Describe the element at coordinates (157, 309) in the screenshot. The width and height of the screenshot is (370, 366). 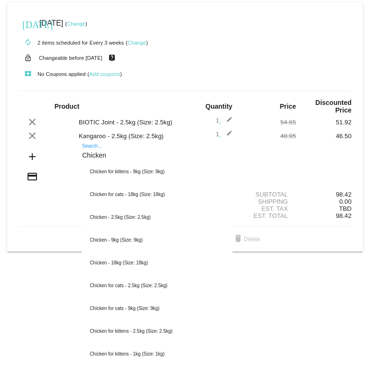
I see `div: Chicken for cats - 9kg (Size: 9kg)` at that location.